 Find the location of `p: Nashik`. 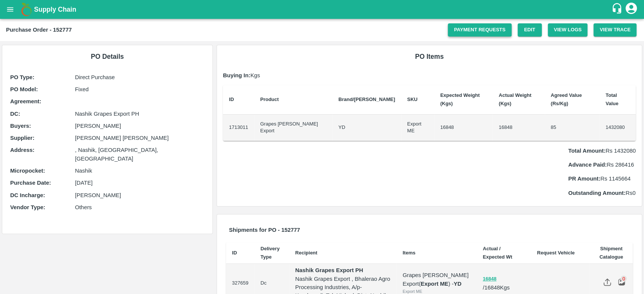

p: Nashik is located at coordinates (139, 171).